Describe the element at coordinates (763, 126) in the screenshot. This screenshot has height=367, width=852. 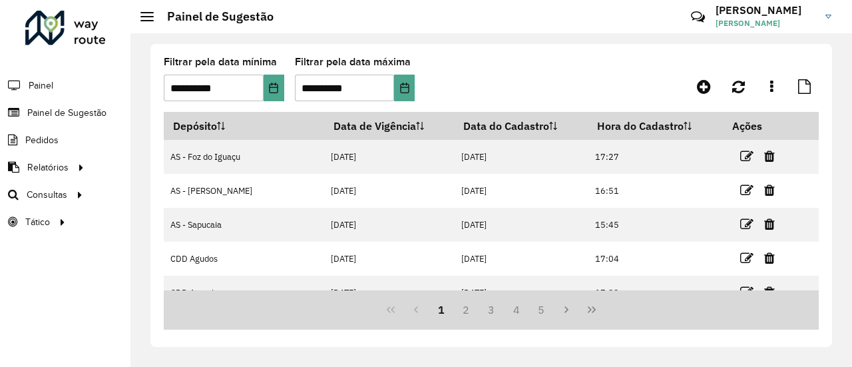
I see `th: Ações` at that location.